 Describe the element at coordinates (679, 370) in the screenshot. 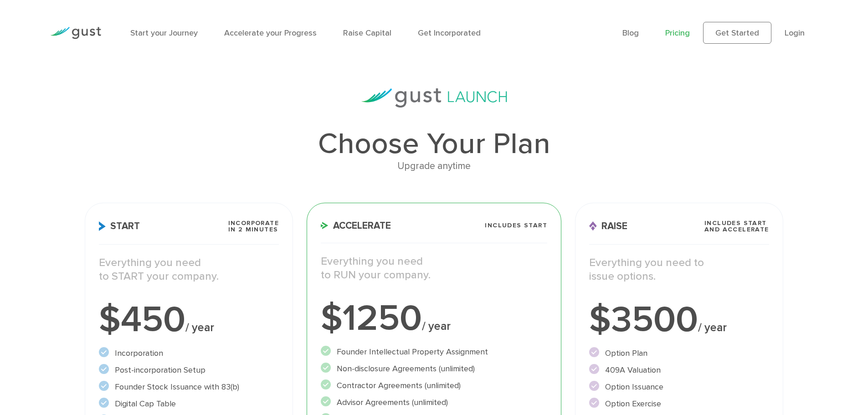

I see `li: 409A Valuation` at that location.